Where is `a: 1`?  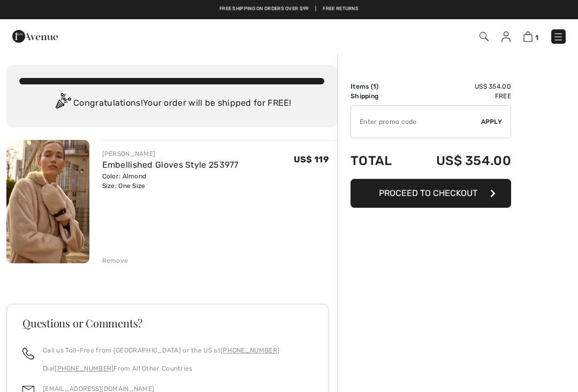
a: 1 is located at coordinates (531, 36).